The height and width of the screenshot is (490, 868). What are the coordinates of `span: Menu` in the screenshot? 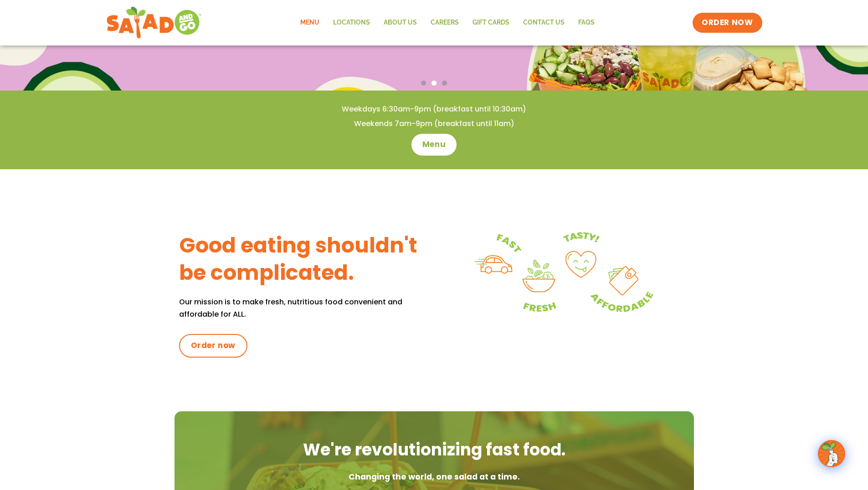 It's located at (434, 145).